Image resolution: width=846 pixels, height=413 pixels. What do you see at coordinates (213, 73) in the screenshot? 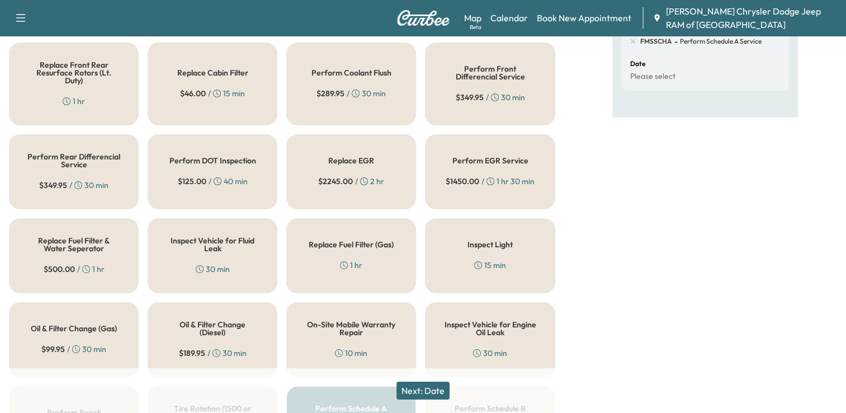
I see `h5: Replace Cabin Filter` at bounding box center [213, 73].